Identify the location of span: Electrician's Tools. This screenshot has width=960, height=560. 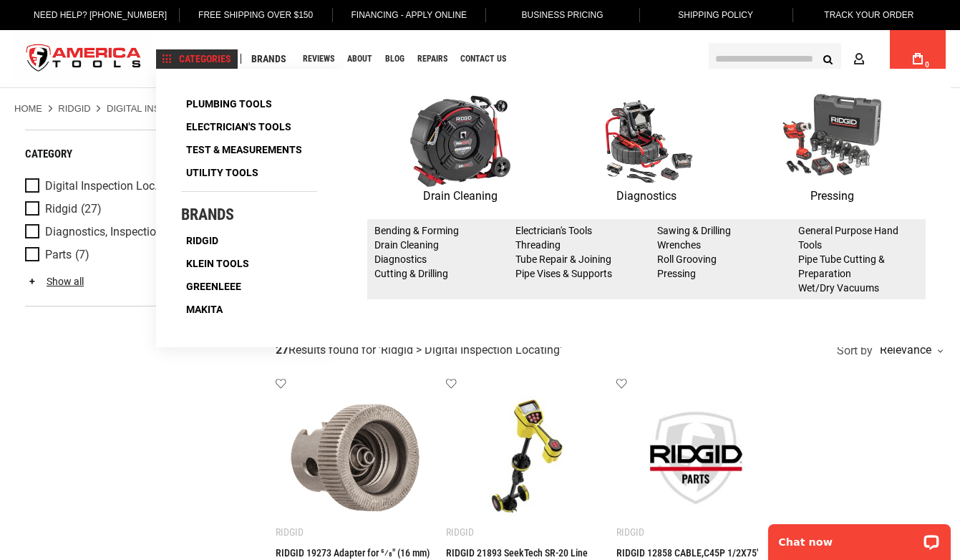
(238, 127).